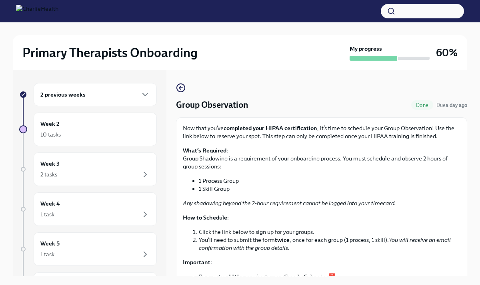 The height and width of the screenshot is (285, 480). Describe the element at coordinates (63, 95) in the screenshot. I see `h6: 2 previous weeks` at that location.